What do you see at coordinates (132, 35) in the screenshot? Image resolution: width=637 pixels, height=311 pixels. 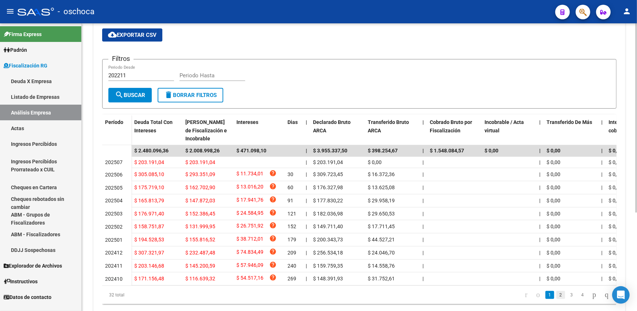 I see `span: Exportar CSV` at bounding box center [132, 35].